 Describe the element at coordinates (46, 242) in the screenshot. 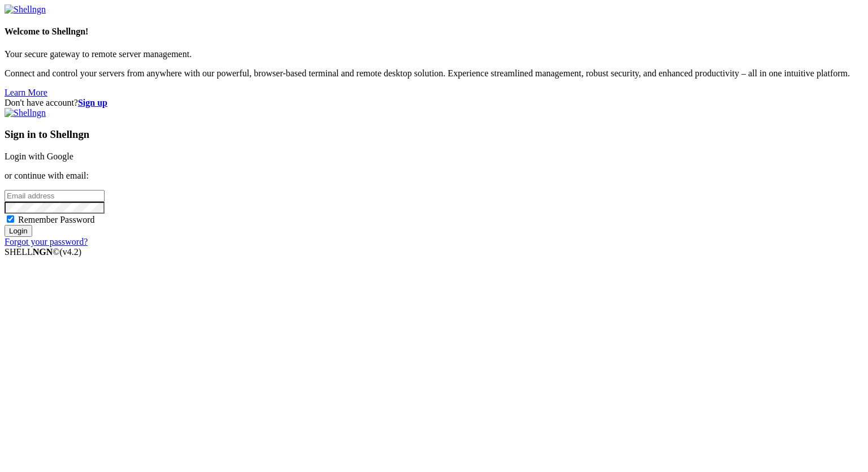

I see `a: Forgot your password?` at that location.